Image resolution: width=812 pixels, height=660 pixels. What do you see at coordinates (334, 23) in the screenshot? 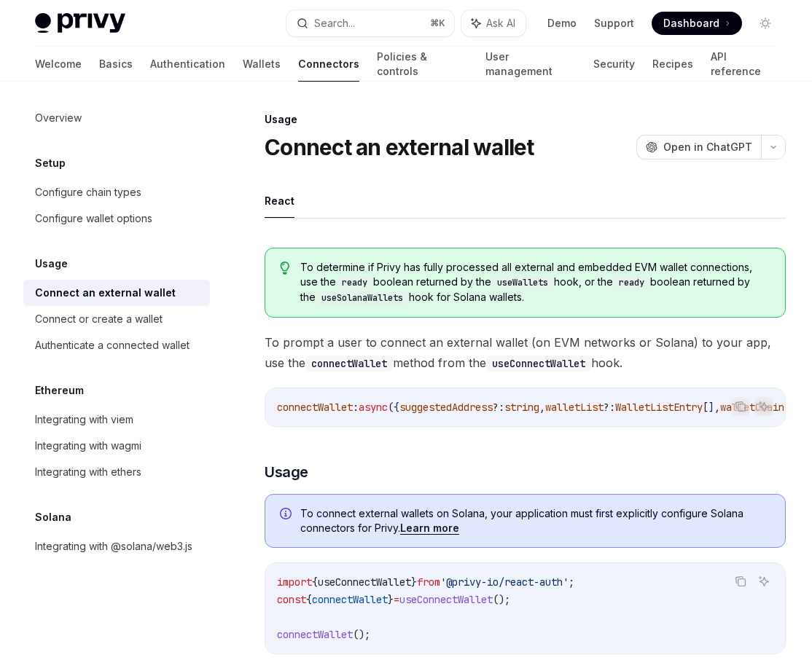
I see `div: Search...` at bounding box center [334, 23].